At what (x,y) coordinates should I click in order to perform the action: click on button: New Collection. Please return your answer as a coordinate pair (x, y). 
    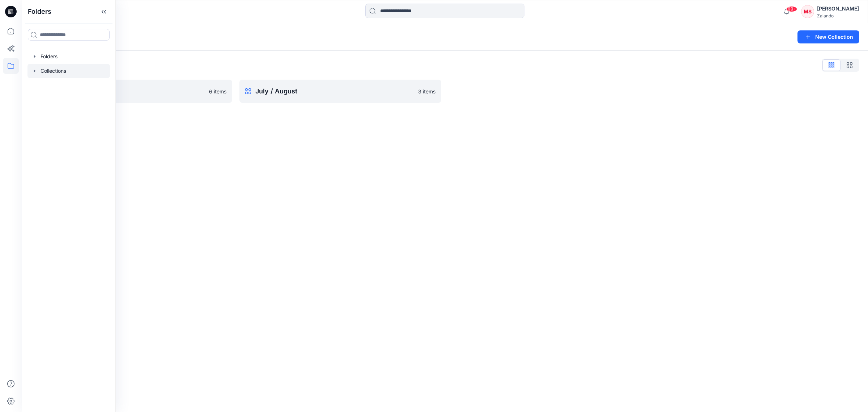
    Looking at the image, I should click on (828, 37).